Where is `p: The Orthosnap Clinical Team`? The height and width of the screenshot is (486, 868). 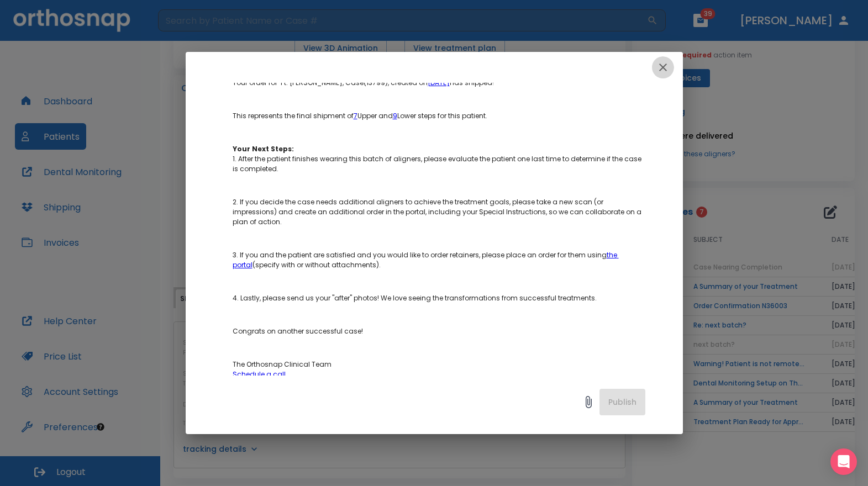 p: The Orthosnap Clinical Team is located at coordinates (439, 375).